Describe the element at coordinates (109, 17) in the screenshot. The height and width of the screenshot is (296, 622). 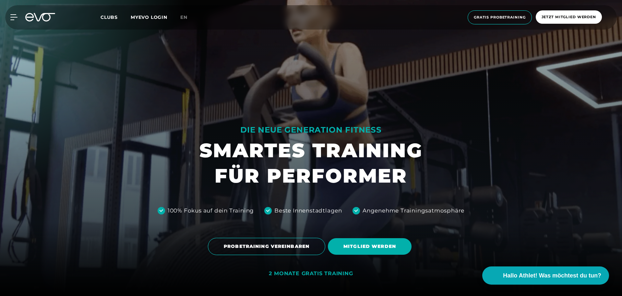
I see `span: Clubs` at that location.